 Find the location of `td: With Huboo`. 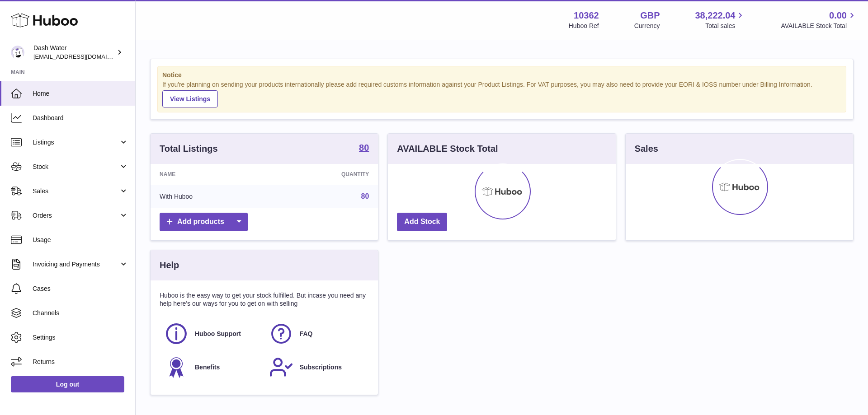

td: With Huboo is located at coordinates (211, 196).